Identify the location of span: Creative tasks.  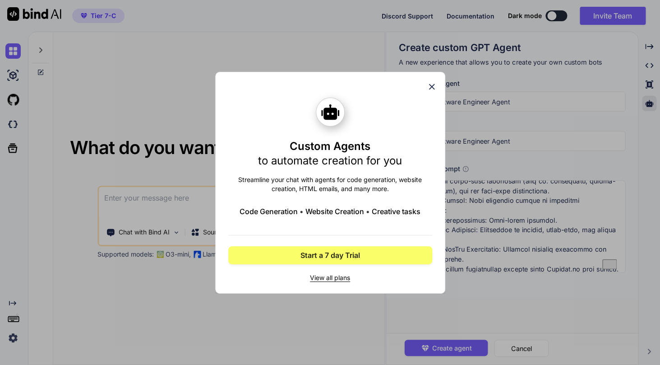
(396, 211).